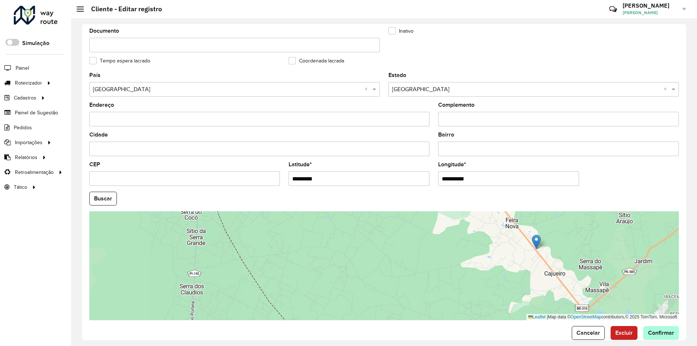 The height and width of the screenshot is (346, 697). What do you see at coordinates (28, 83) in the screenshot?
I see `span: Roteirizador` at bounding box center [28, 83].